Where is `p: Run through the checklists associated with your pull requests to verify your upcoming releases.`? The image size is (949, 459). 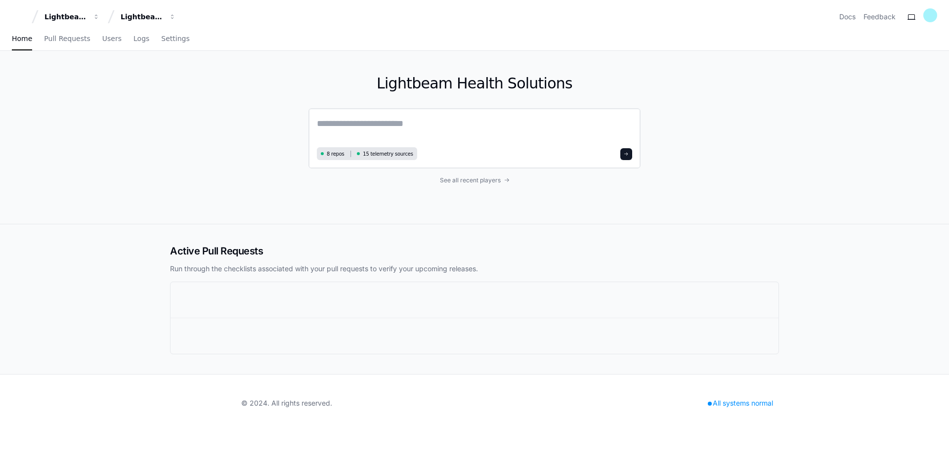
p: Run through the checklists associated with your pull requests to verify your upcoming releases. is located at coordinates (475, 269).